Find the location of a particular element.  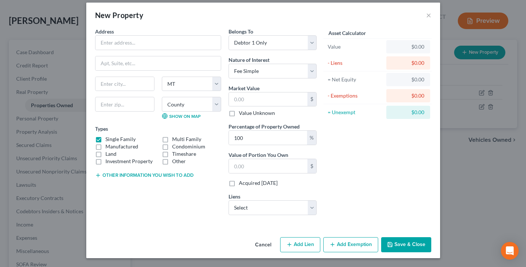

label: Investment Property is located at coordinates (129, 161).